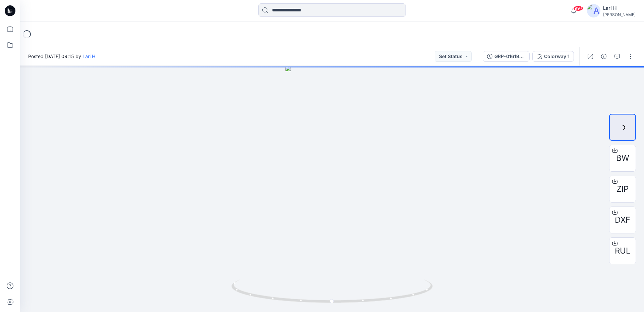  What do you see at coordinates (553, 56) in the screenshot?
I see `button: Colorway 1` at bounding box center [553, 56].